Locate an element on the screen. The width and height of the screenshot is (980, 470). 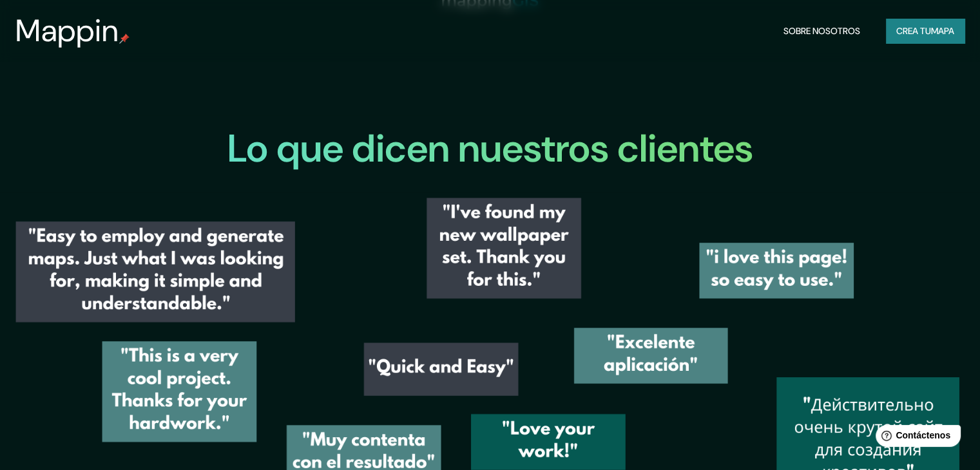
font: Crea tu is located at coordinates (914, 31).